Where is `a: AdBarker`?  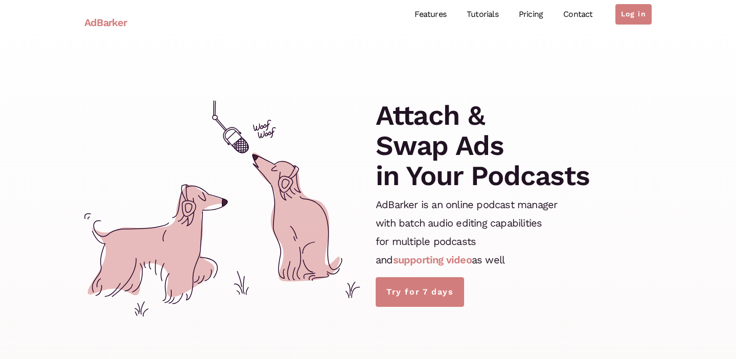
a: AdBarker is located at coordinates (106, 22).